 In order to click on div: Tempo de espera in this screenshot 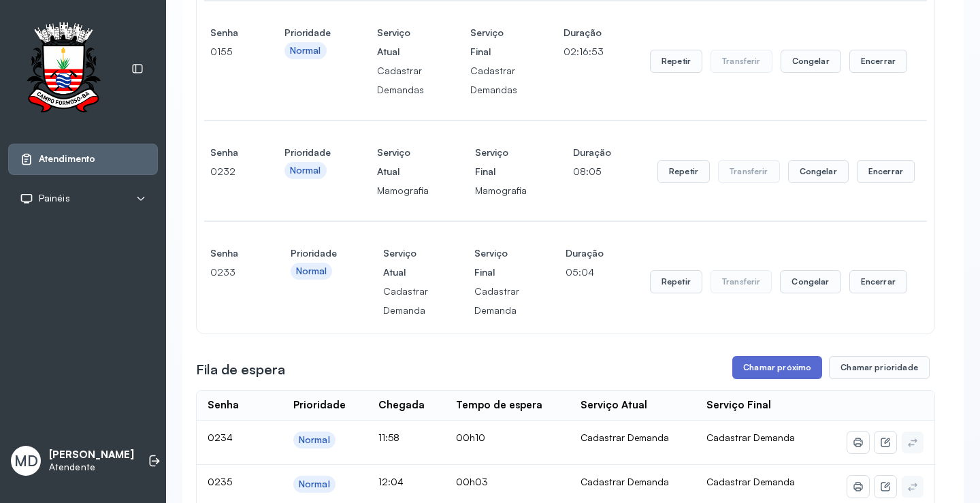, I will do `click(499, 404)`.